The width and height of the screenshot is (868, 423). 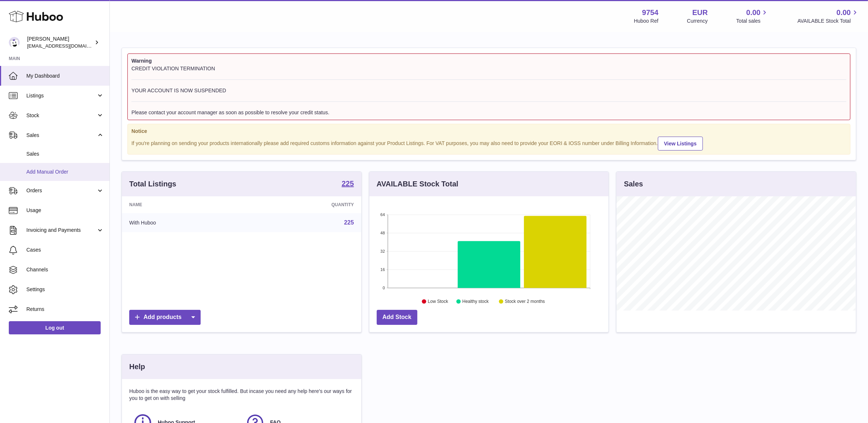 I want to click on a: Add products, so click(x=165, y=317).